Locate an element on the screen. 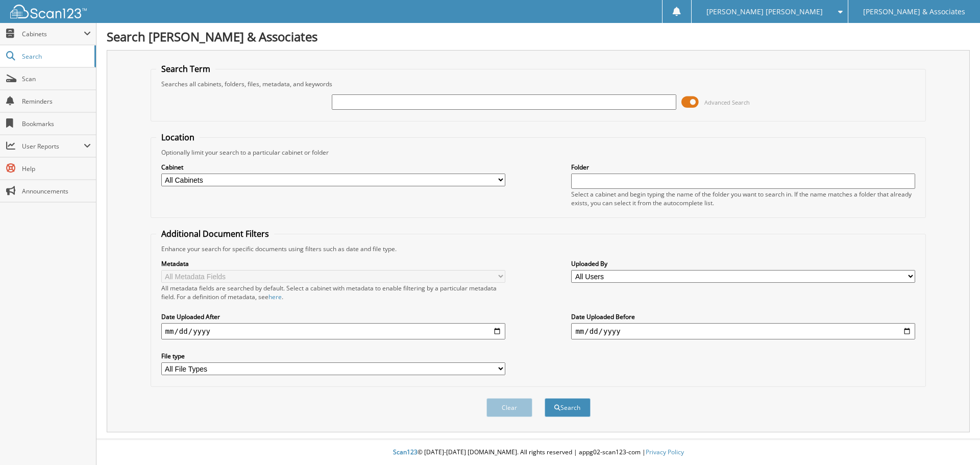 The width and height of the screenshot is (980, 465). div: Optionally limit your search to a particular cabinet or folder is located at coordinates (539, 152).